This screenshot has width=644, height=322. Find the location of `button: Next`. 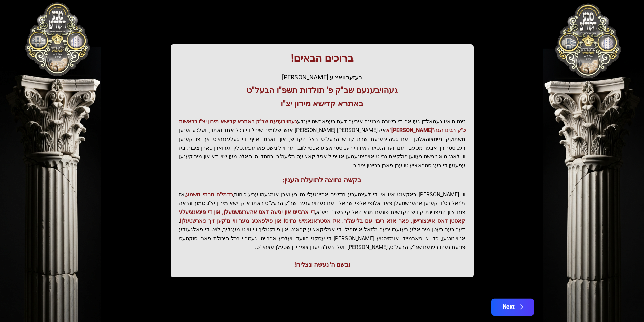

button: Next is located at coordinates (512, 307).